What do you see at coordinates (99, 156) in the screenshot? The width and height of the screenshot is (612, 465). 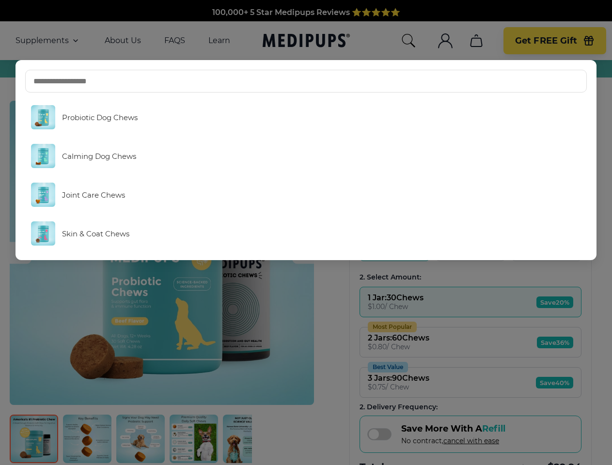 I see `span: Calming Dog Chews` at bounding box center [99, 156].